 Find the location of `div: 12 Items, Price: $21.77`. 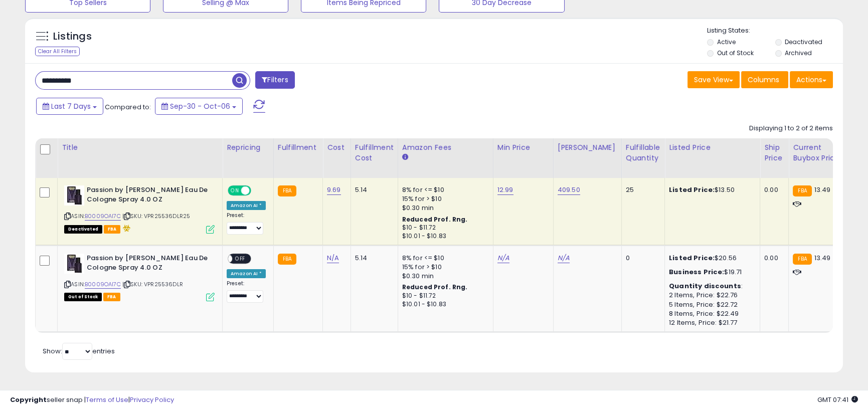

div: 12 Items, Price: $21.77 is located at coordinates (711, 323).